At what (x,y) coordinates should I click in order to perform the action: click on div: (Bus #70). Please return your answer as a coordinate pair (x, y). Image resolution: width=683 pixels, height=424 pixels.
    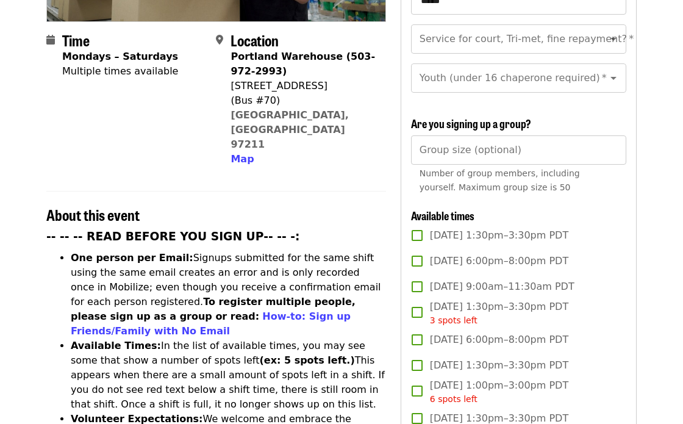
    Looking at the image, I should click on (303, 101).